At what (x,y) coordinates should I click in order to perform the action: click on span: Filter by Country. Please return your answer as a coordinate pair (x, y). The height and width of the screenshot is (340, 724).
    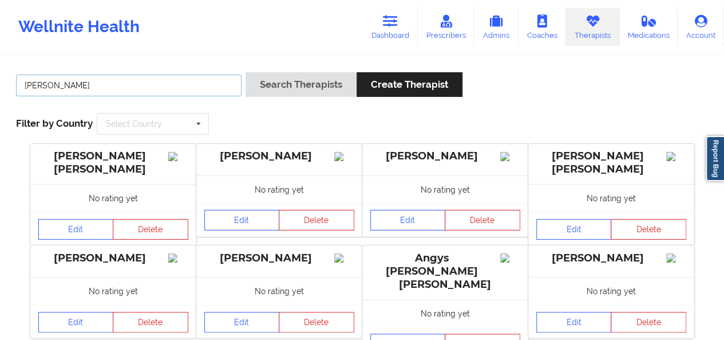
    Looking at the image, I should click on (54, 123).